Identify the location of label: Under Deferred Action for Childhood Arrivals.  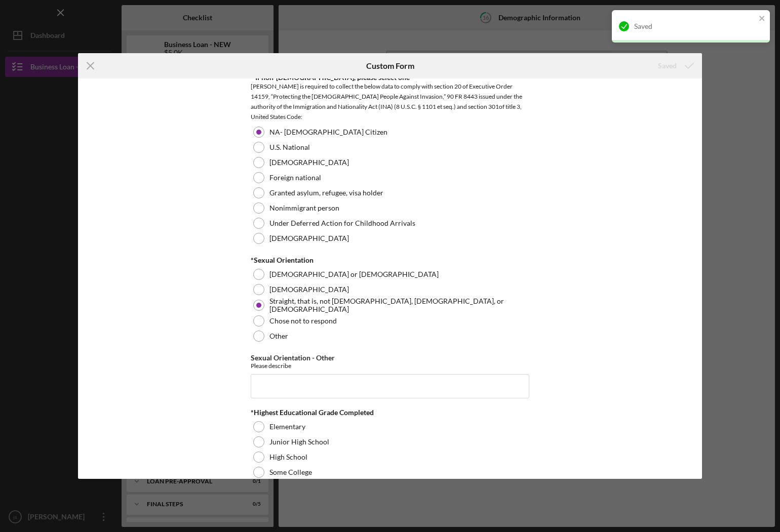
(342, 223).